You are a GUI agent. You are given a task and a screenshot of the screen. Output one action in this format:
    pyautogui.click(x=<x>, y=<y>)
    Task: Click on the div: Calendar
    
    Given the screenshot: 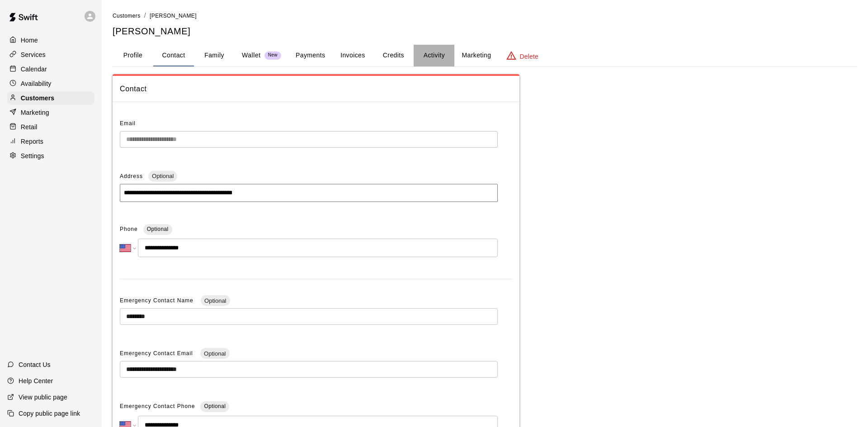 What is the action you would take?
    pyautogui.click(x=51, y=69)
    